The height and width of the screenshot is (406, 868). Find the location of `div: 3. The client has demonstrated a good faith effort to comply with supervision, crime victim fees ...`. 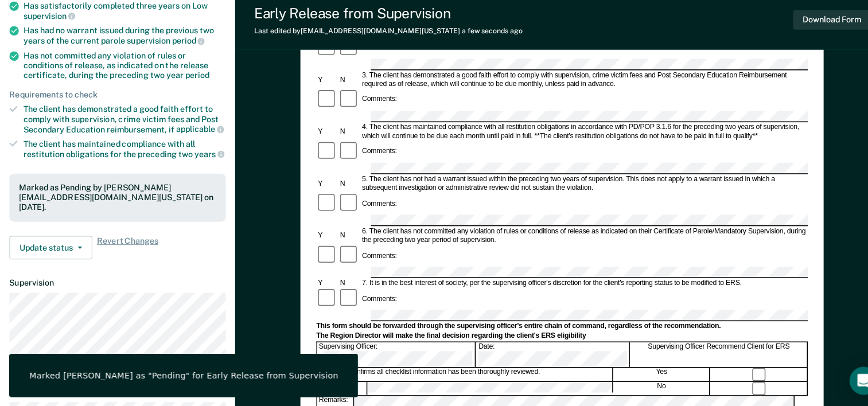

div: 3. The client has demonstrated a good faith effort to comply with supervision, crime victim fees ... is located at coordinates (570, 86).